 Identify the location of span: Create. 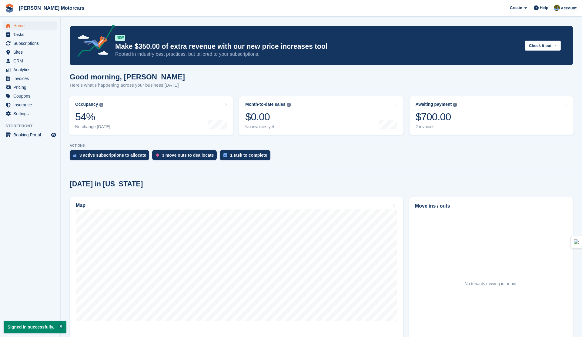
(516, 8).